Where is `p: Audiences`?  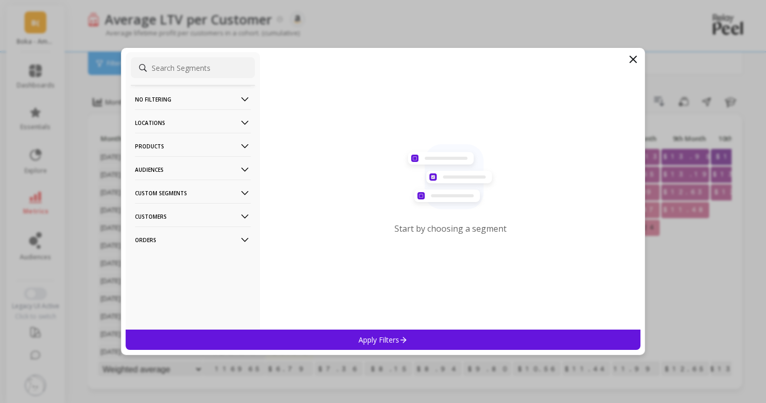 p: Audiences is located at coordinates (193, 169).